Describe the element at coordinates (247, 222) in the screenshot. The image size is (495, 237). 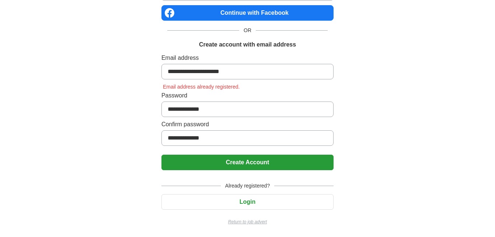
I see `p: Return to job advert` at that location.